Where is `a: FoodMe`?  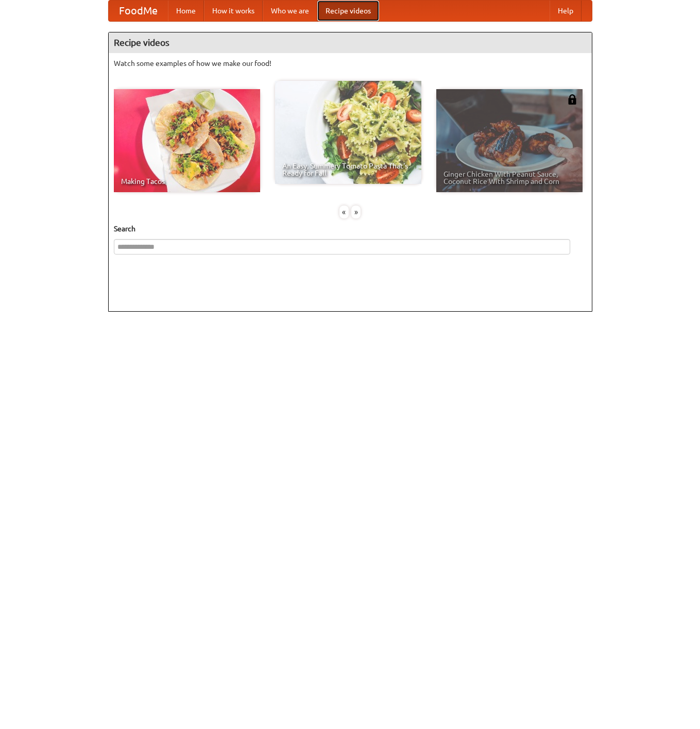
a: FoodMe is located at coordinates (138, 10).